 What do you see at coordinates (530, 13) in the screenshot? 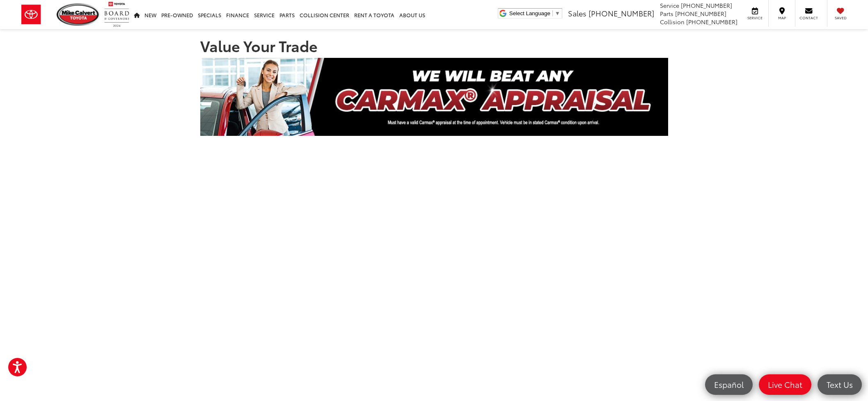
I see `span: Select Language` at bounding box center [530, 13].